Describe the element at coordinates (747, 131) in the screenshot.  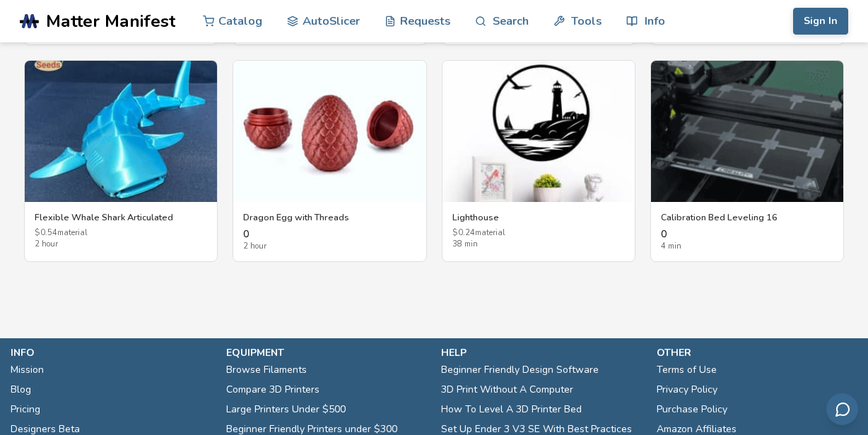
I see `img: Calibration Bed Leveling 16` at that location.